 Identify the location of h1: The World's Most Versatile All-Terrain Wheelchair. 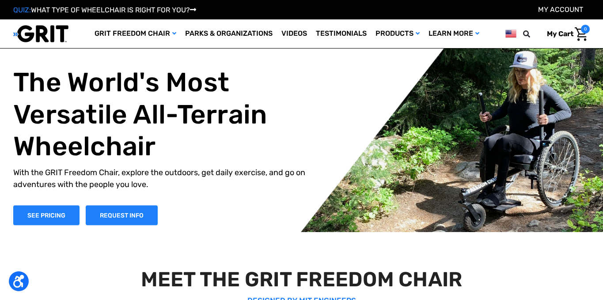
(161, 114).